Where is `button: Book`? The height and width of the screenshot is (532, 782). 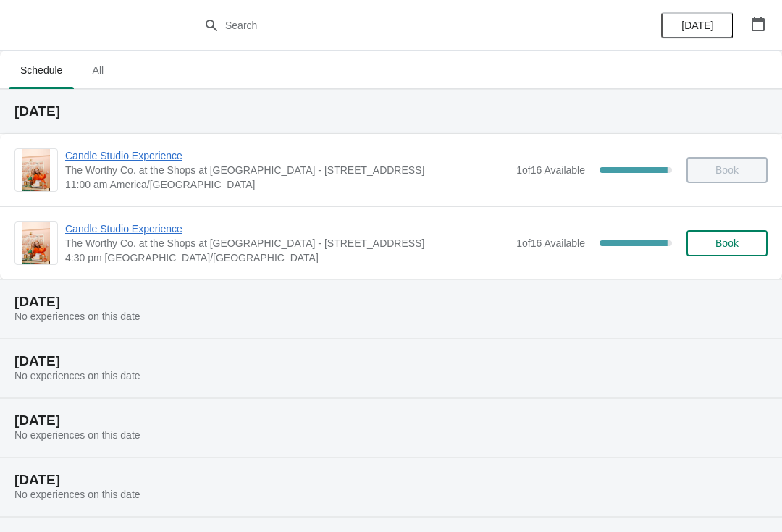
button: Book is located at coordinates (727, 244).